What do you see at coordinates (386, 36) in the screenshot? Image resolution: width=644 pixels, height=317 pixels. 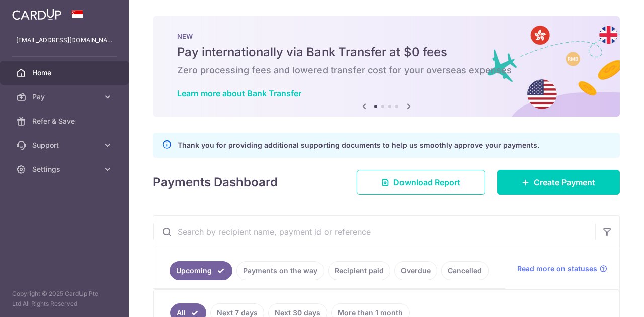 I see `p: NEW` at bounding box center [386, 36].